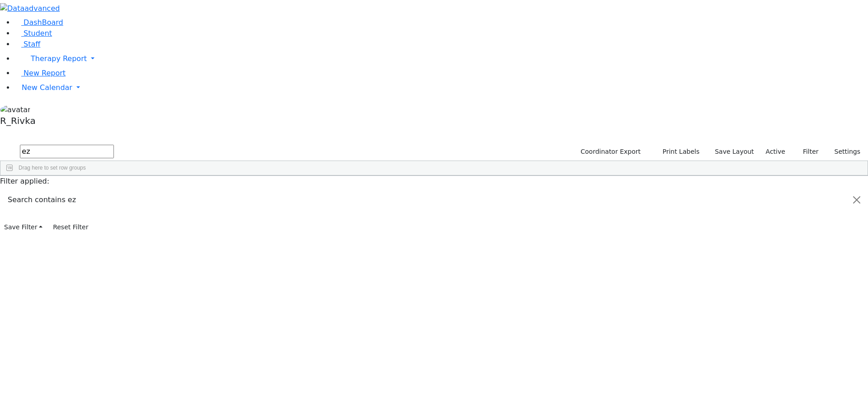 Image resolution: width=868 pixels, height=412 pixels. What do you see at coordinates (32, 44) in the screenshot?
I see `span: Staff` at bounding box center [32, 44].